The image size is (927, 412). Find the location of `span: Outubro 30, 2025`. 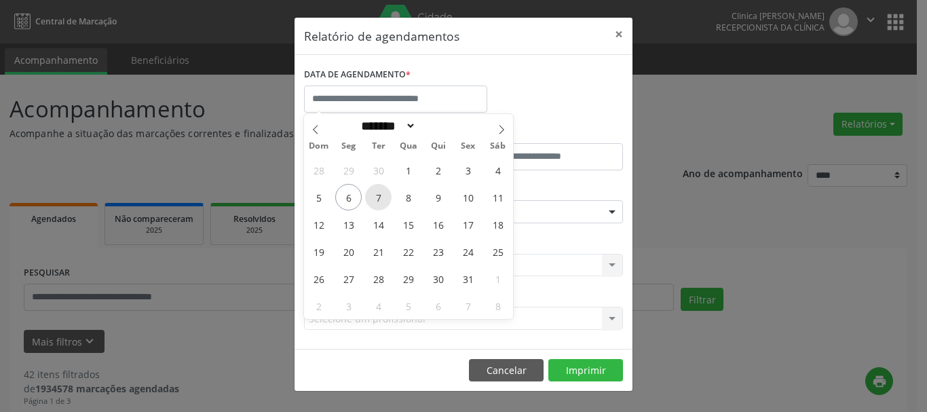

span: Outubro 30, 2025 is located at coordinates (438, 278).